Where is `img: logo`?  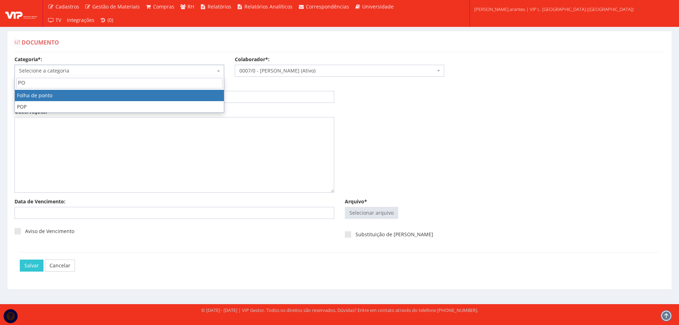
img: logo is located at coordinates (21, 13).